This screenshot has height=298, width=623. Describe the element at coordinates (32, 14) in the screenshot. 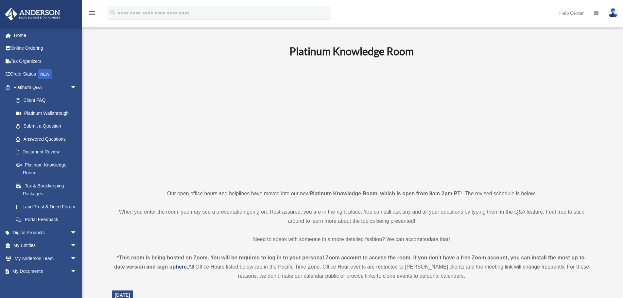

I see `img: Anderson Advisors Platinum Portal` at that location.